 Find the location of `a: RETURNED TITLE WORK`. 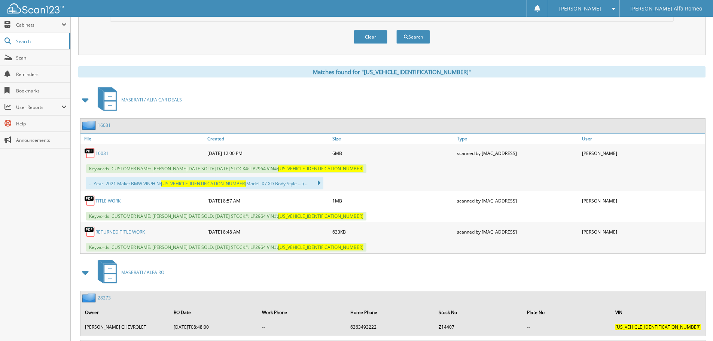

a: RETURNED TITLE WORK is located at coordinates (120, 232).